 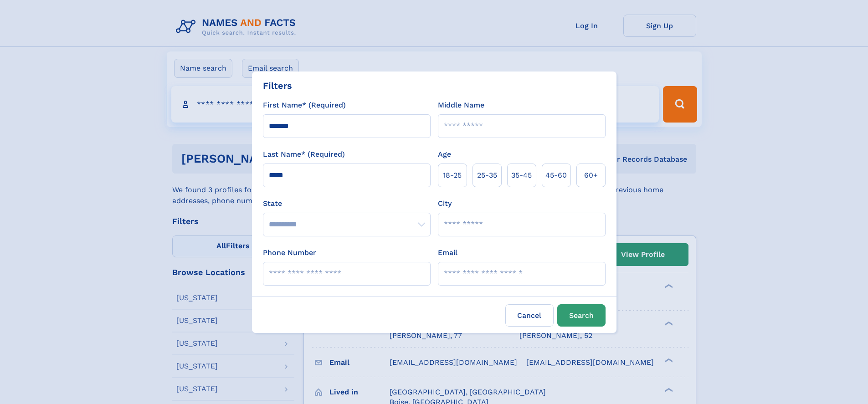 I want to click on div: Filters, so click(x=278, y=86).